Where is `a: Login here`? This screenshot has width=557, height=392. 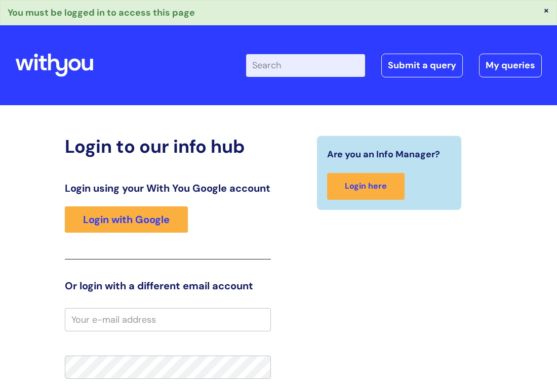 a: Login here is located at coordinates (365, 186).